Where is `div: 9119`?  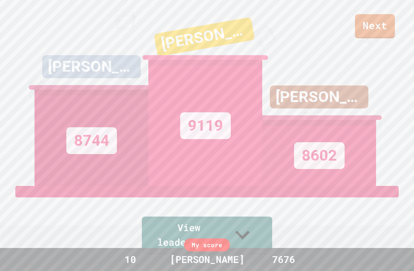 div: 9119 is located at coordinates (206, 126).